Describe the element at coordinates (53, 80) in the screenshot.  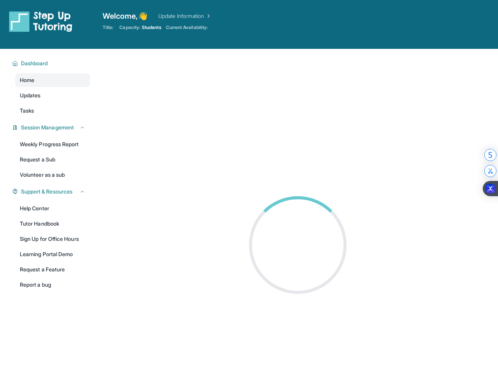
I see `a: Home` at that location.